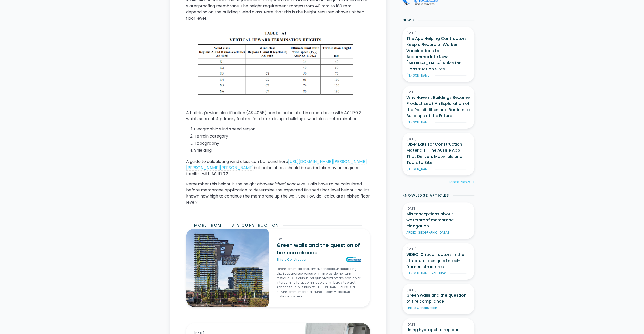 Image resolution: width=644 pixels, height=334 pixels. I want to click on h3: Why Haven't Buildings Become Productised? An Exploration of the Possibilities and Barriers to Bui..., so click(438, 107).